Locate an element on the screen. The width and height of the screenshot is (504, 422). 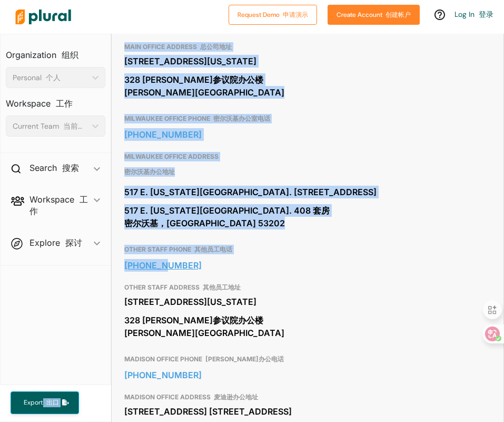
h3: OTHER STAFF PHONE is located at coordinates (308, 250).